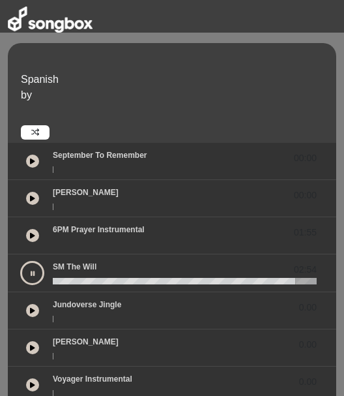  Describe the element at coordinates (50, 20) in the screenshot. I see `img: songbox-logo-white.png` at that location.